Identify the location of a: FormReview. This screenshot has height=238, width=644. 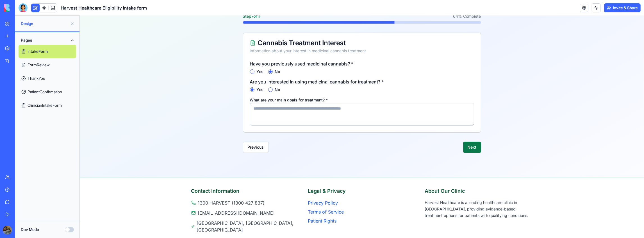
(47, 65).